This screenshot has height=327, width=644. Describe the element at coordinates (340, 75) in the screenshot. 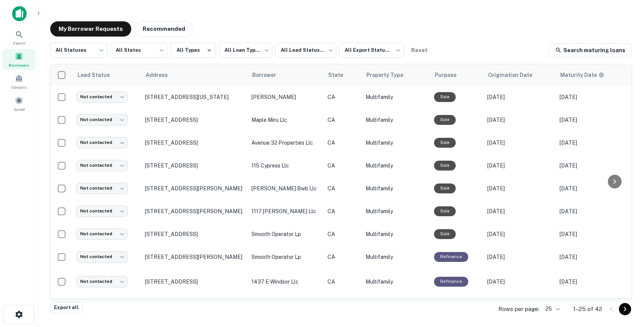

I see `span: State` at that location.